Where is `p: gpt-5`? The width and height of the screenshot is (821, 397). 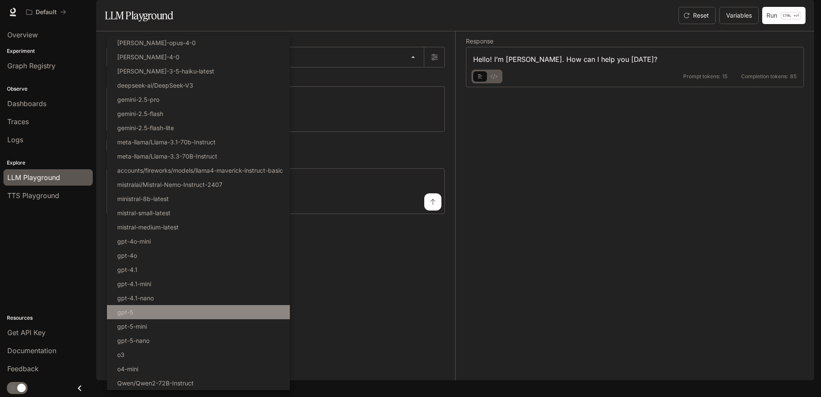 p: gpt-5 is located at coordinates (125, 312).